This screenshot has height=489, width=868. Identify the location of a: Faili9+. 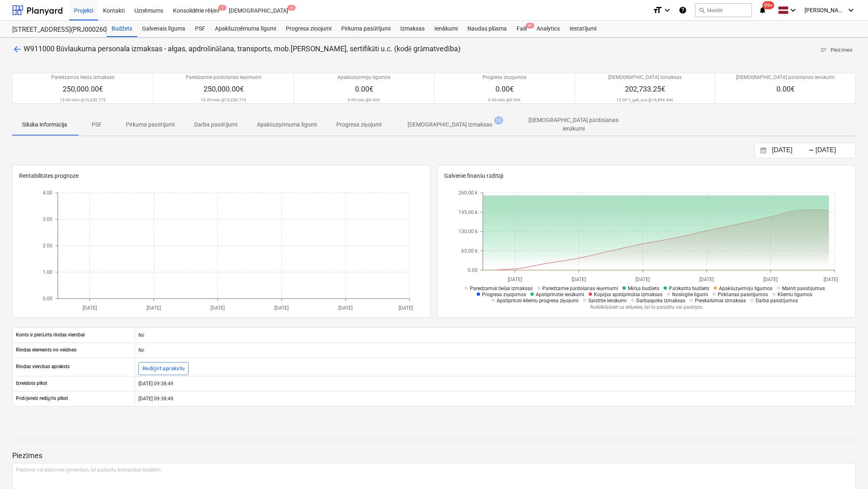
(522, 29).